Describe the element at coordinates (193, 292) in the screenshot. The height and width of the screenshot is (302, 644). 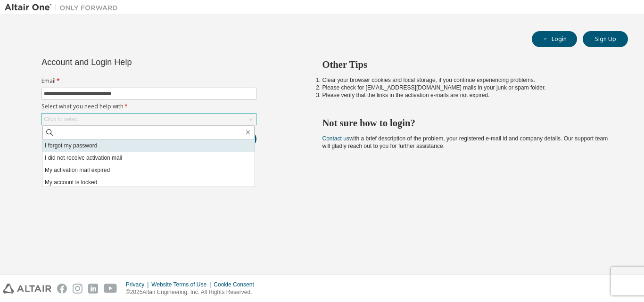
I see `p: © 2025 Altair Engineering, Inc. All Rights Reserved.` at that location.